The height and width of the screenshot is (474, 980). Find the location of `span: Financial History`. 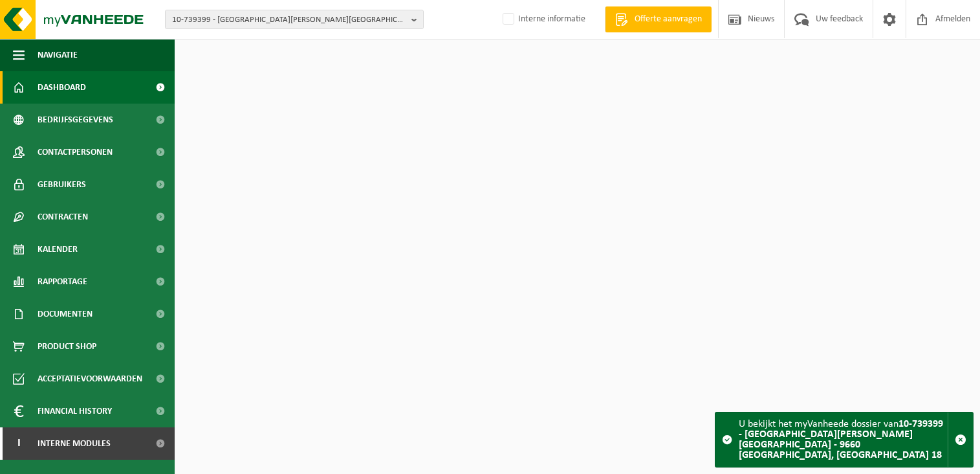

span: Financial History is located at coordinates (74, 411).